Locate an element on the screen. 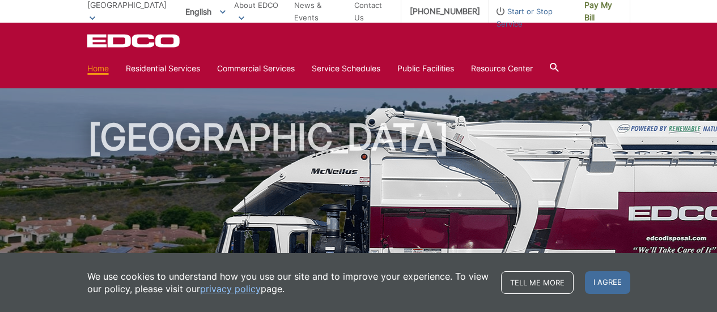  a: Public Facilities is located at coordinates (426, 69).